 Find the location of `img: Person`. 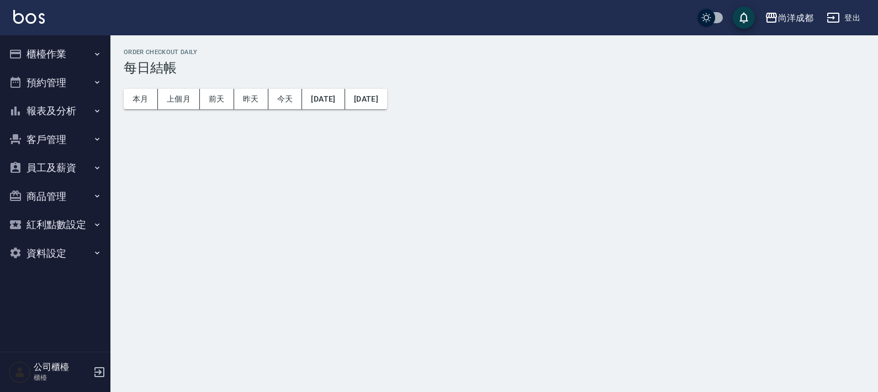

img: Person is located at coordinates (20, 372).